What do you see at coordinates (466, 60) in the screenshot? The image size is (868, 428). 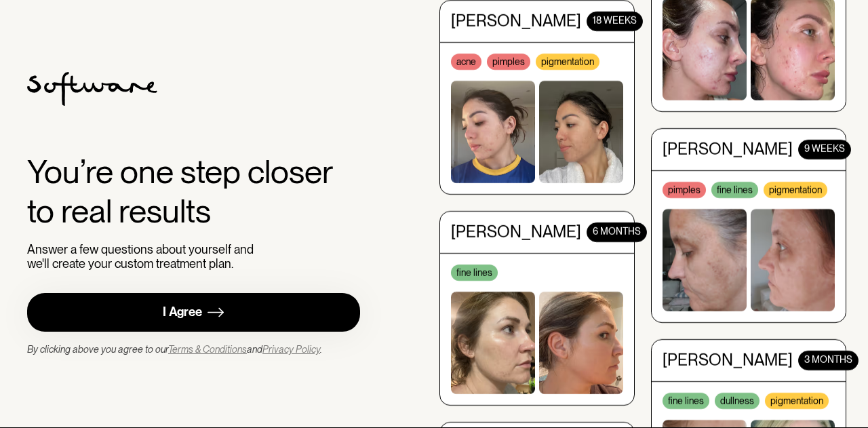 I see `div: acne` at bounding box center [466, 60].